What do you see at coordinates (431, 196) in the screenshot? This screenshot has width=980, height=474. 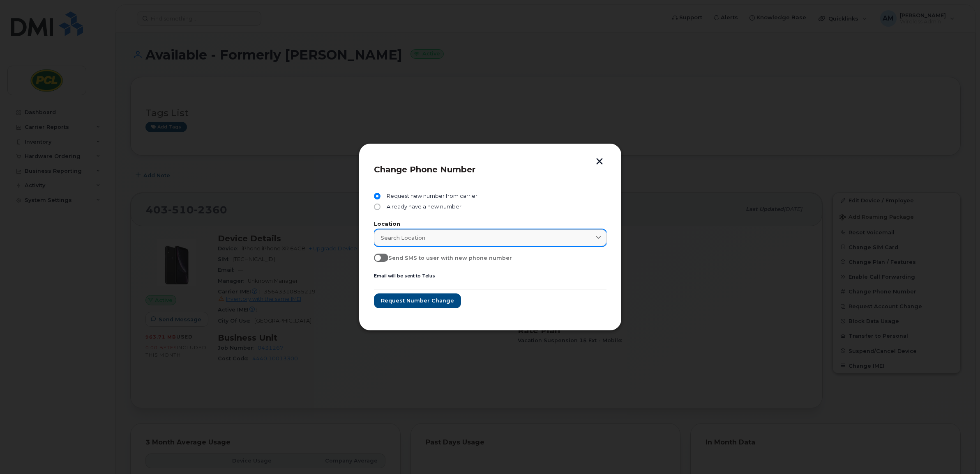 I see `span: Request new number from carrier` at bounding box center [431, 196].